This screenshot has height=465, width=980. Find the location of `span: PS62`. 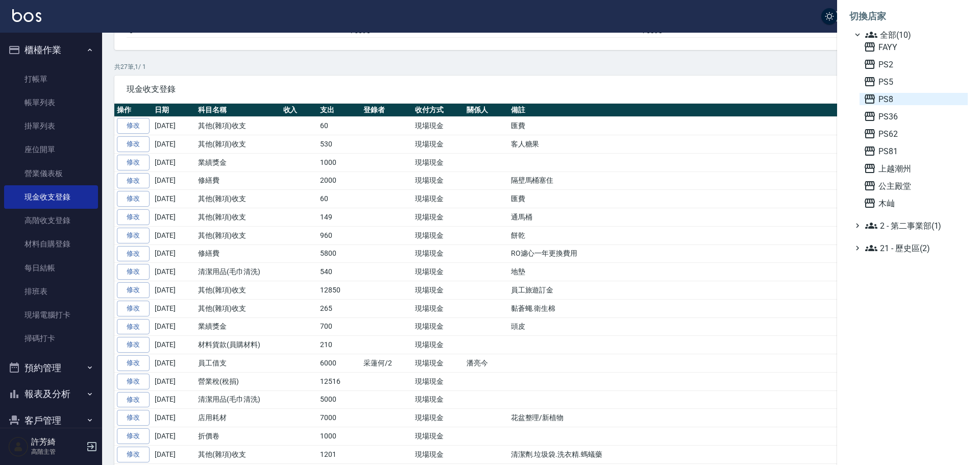

span: PS62 is located at coordinates (914, 134).